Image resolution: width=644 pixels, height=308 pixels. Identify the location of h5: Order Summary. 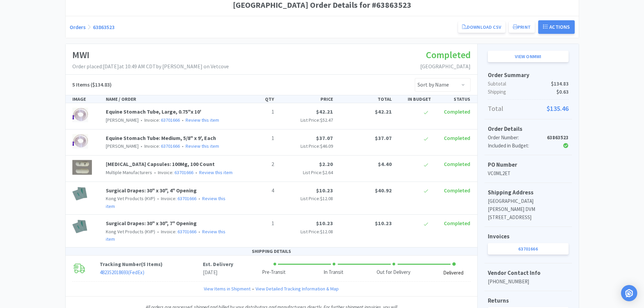
(528, 75).